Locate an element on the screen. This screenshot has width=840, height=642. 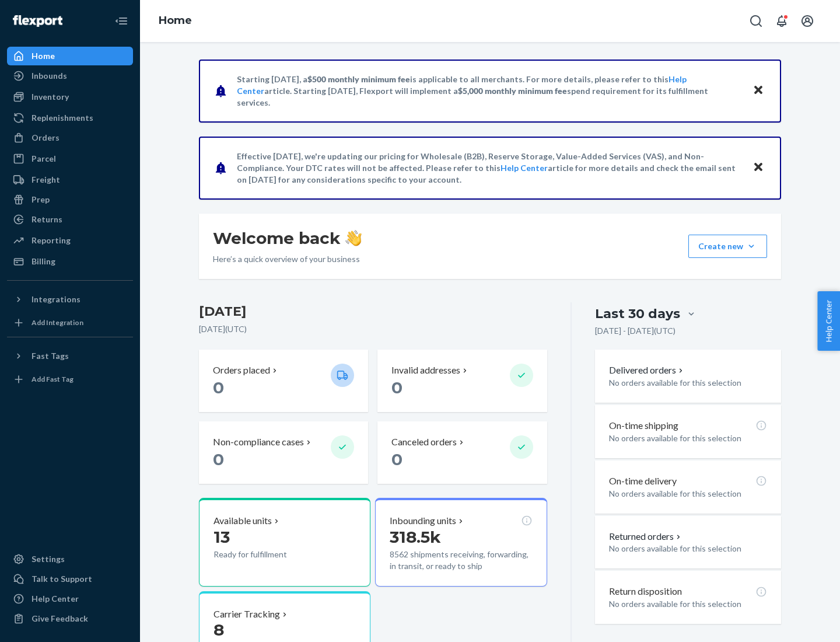
div: Orders is located at coordinates (45, 137).